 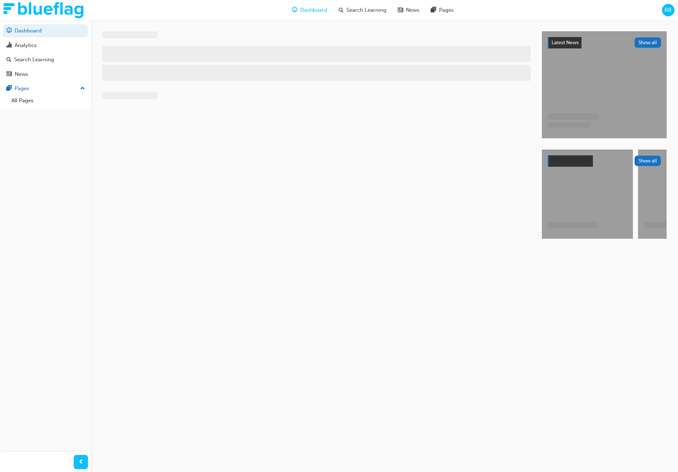 What do you see at coordinates (83, 89) in the screenshot?
I see `span: up-icon` at bounding box center [83, 89].